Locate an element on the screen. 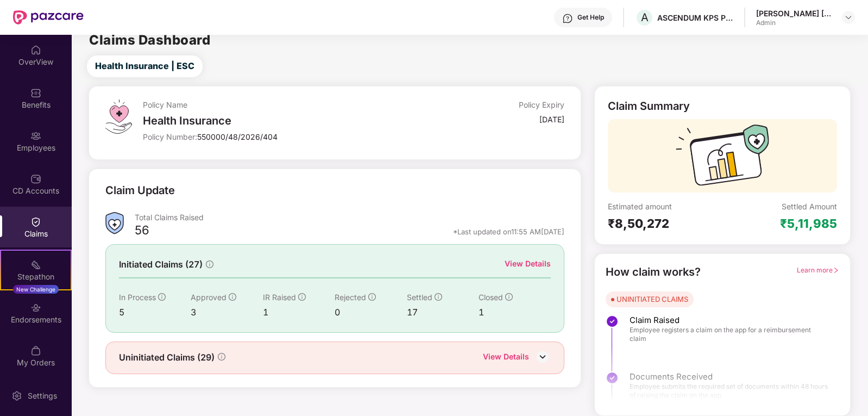 This screenshot has width=868, height=416. img: svg+xml;base64,PHN2ZyBpZD0iQmVuZWZpdHMiIHhtbG5zPSJodHRwOi8vd3d3LnczLm9yZy8yMDAwL3N2ZyIgd2lkdGg9Ij... is located at coordinates (36, 93).